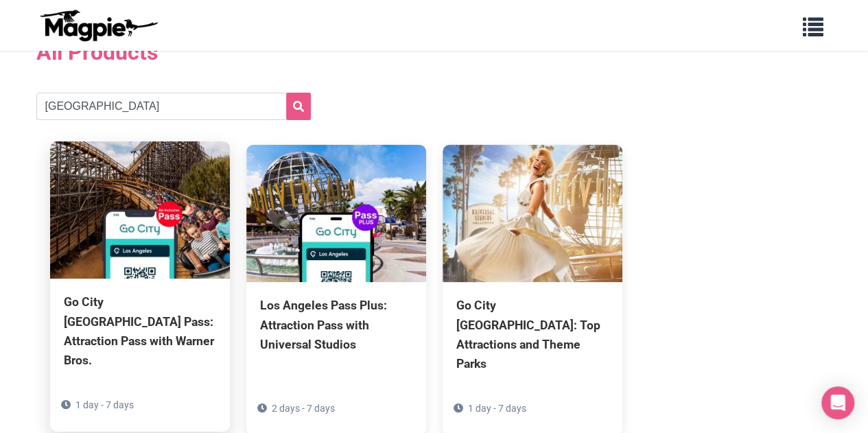 This screenshot has height=433, width=868. Describe the element at coordinates (532, 213) in the screenshot. I see `img: Go City Los Angeles Pass: Top Attractions and Theme Parks` at that location.